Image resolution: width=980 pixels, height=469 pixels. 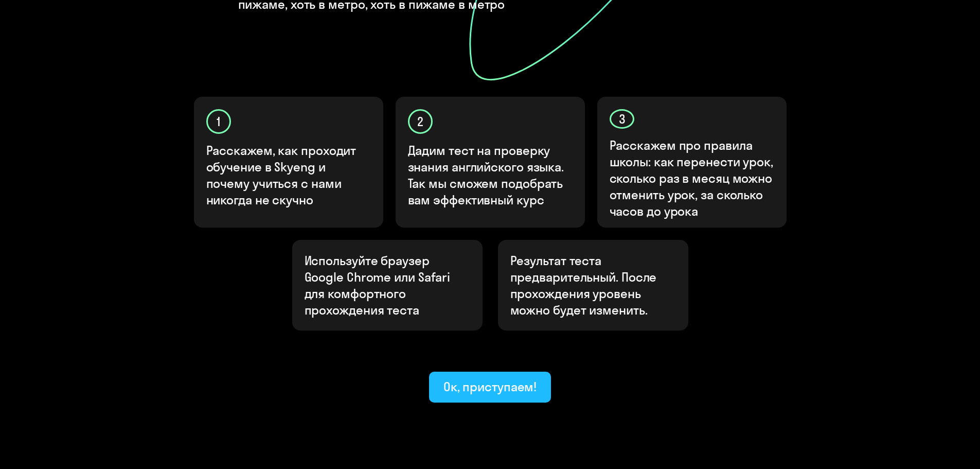 What do you see at coordinates (219, 122) in the screenshot?
I see `div: 1` at bounding box center [219, 122].